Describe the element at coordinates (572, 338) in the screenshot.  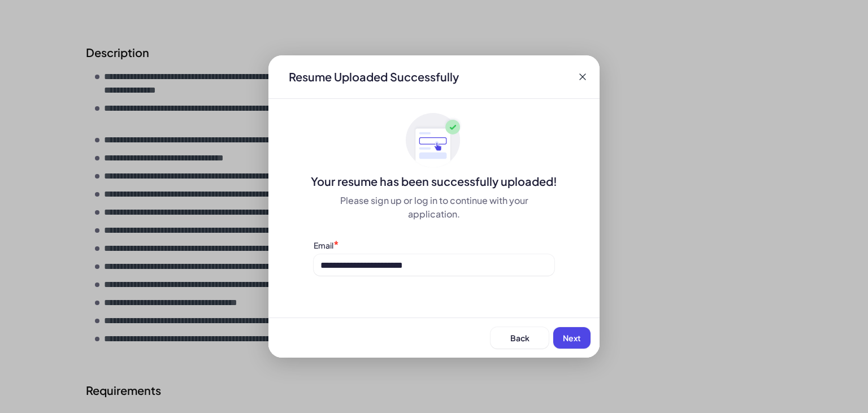
I see `button: Next` at that location.